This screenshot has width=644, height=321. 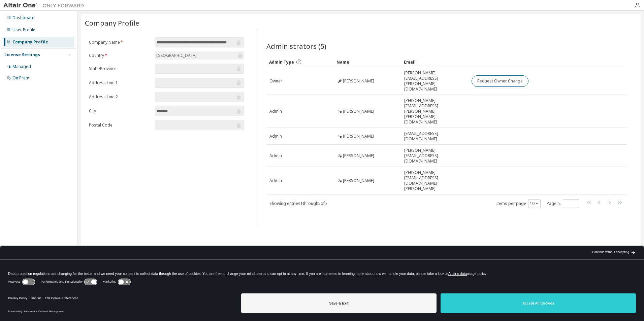 What do you see at coordinates (46, 6) in the screenshot?
I see `img: Altair One` at bounding box center [46, 6].